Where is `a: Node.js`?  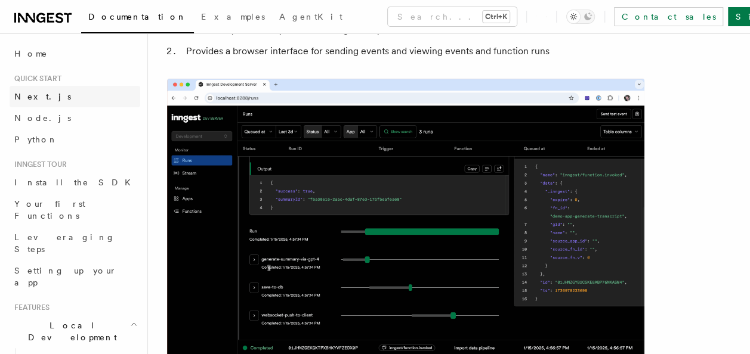
a: Node.js is located at coordinates (75, 118).